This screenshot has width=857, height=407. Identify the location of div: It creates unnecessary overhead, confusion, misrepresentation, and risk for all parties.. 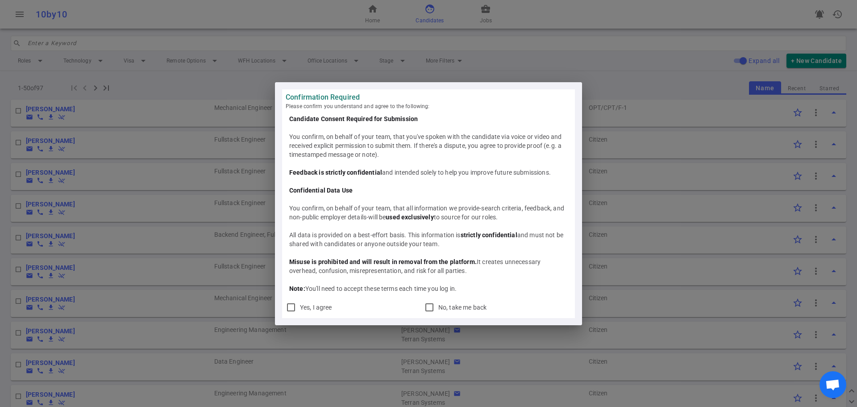
(429, 266).